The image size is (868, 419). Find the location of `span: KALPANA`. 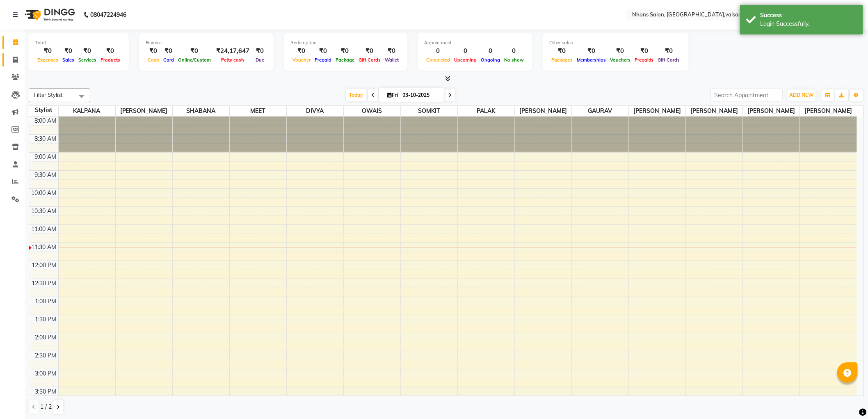

span: KALPANA is located at coordinates (87, 110).